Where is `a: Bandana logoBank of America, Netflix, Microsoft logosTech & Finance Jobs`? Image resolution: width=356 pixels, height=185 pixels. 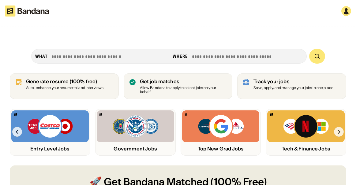 a: Bandana logoBank of America, Netflix, Microsoft logosTech & Finance Jobs is located at coordinates (306, 132).